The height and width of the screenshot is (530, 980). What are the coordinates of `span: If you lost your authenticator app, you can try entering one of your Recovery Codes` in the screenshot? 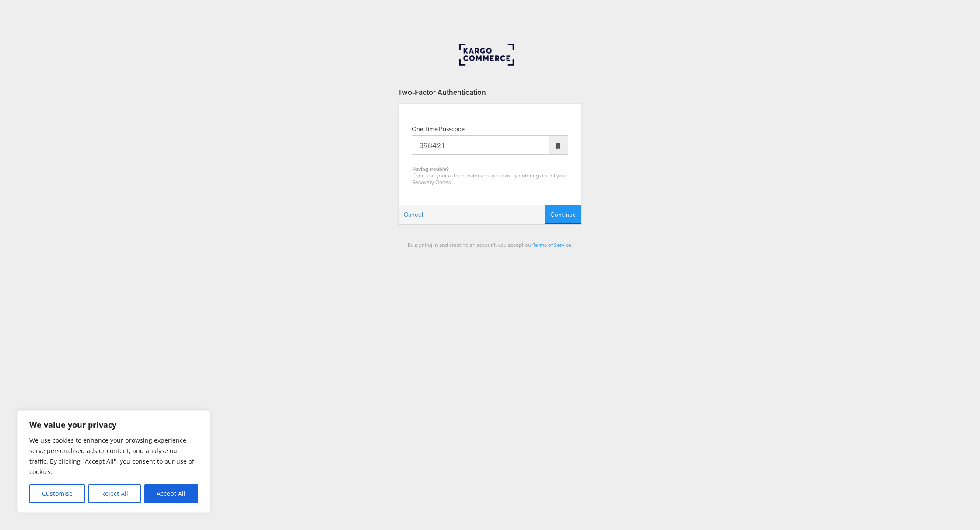 It's located at (489, 178).